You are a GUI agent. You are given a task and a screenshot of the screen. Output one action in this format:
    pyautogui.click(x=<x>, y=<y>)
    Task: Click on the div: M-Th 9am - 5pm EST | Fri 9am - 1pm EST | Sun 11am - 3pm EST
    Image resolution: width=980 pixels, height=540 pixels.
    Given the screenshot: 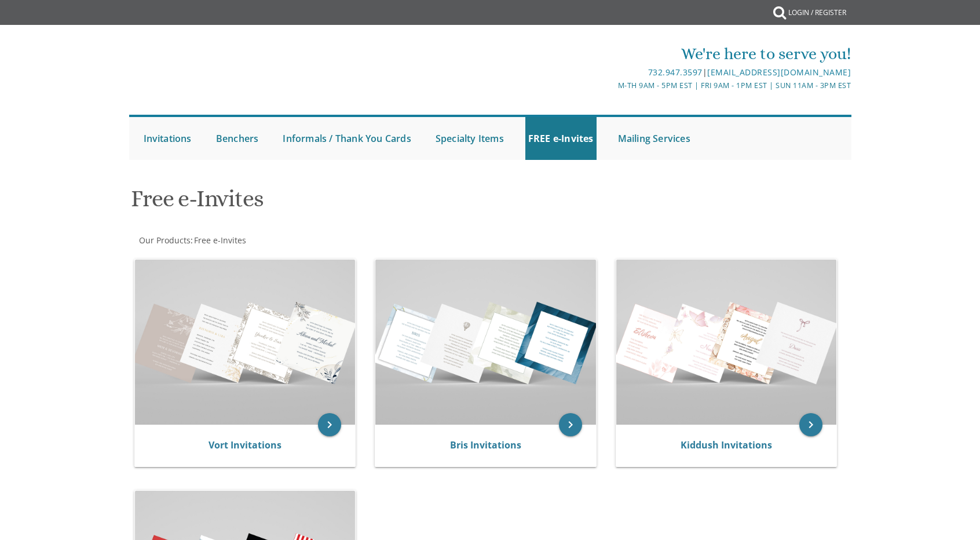 What is the action you would take?
    pyautogui.click(x=610, y=85)
    